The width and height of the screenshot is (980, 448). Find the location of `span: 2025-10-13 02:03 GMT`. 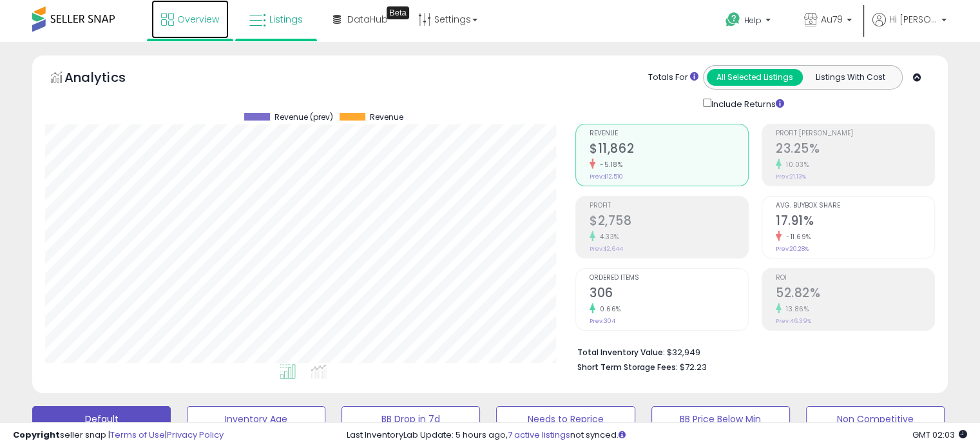

span: 2025-10-13 02:03 GMT is located at coordinates (939, 434).